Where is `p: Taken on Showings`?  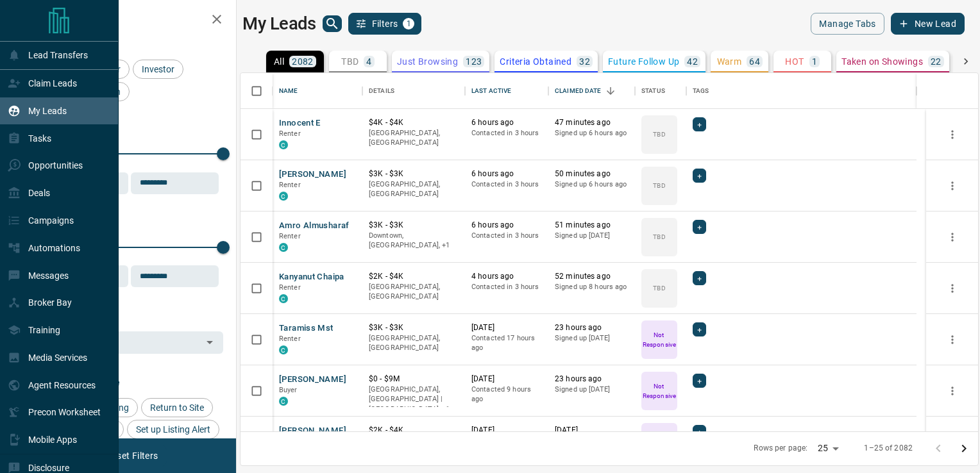
p: Taken on Showings is located at coordinates (882, 62).